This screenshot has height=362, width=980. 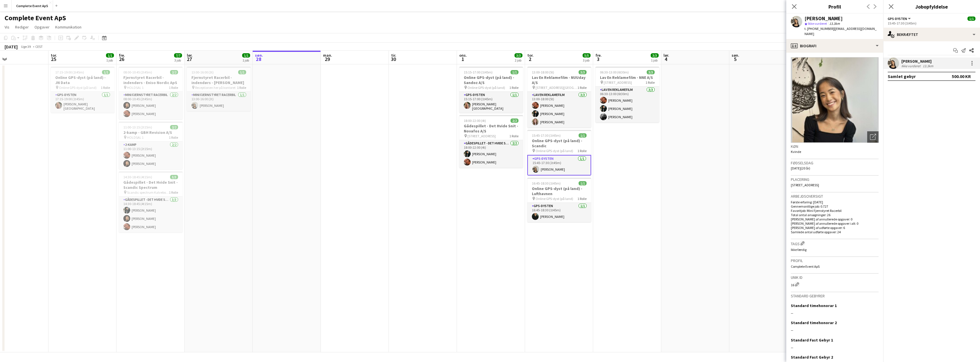 I want to click on h3: Tags, so click(x=834, y=243).